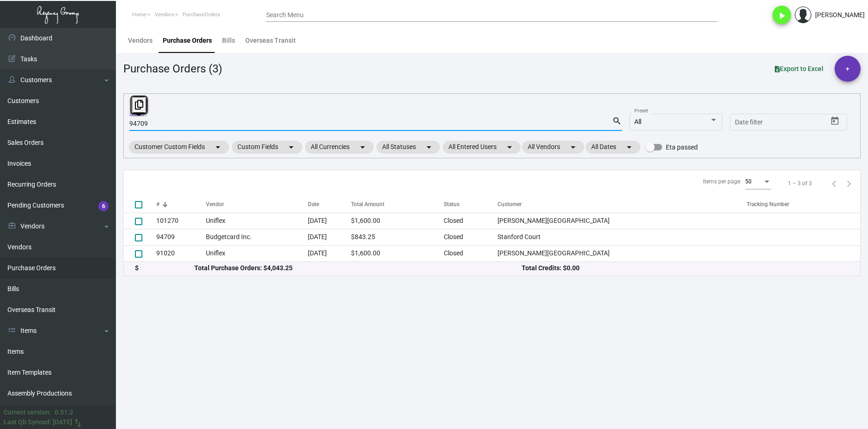 Image resolution: width=868 pixels, height=429 pixels. Describe the element at coordinates (800, 184) in the screenshot. I see `div: 1 – 3 of 3` at that location.